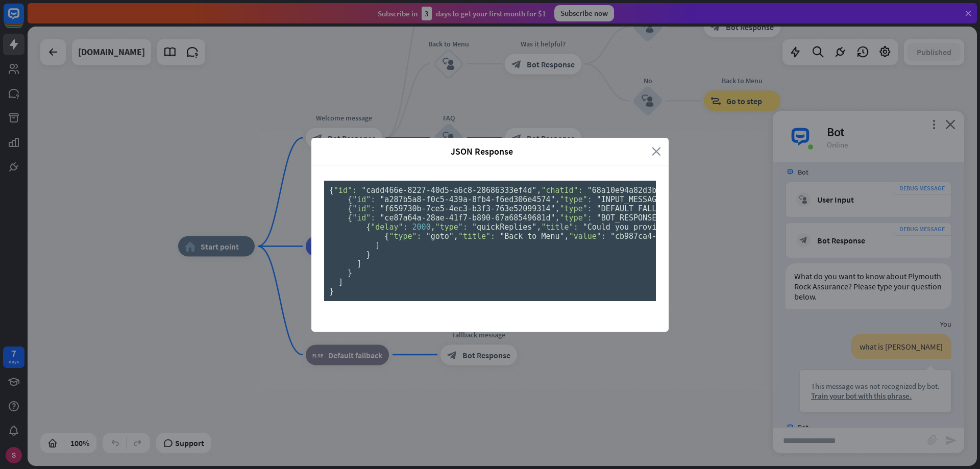  What do you see at coordinates (656, 151) in the screenshot?
I see `i: close` at bounding box center [656, 151].